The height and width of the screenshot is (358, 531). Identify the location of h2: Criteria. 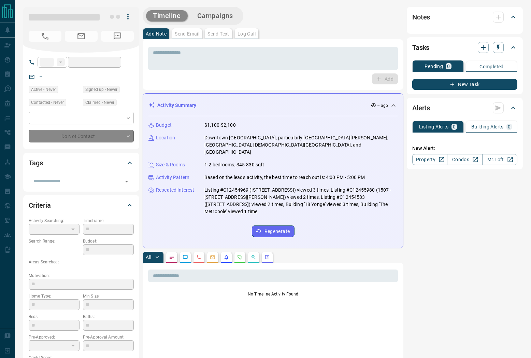
(40, 205).